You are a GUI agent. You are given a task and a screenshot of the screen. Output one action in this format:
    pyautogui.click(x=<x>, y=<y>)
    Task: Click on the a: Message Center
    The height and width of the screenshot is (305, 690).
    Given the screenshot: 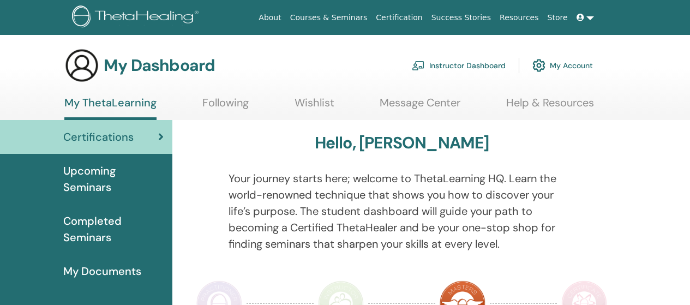 What is the action you would take?
    pyautogui.click(x=420, y=106)
    